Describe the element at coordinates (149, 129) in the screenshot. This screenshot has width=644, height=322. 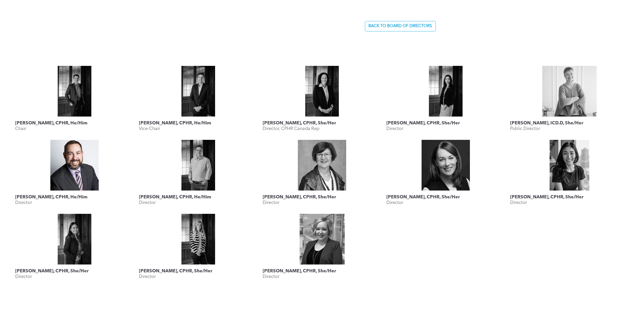
I see `p: Vice-Chair` at that location.